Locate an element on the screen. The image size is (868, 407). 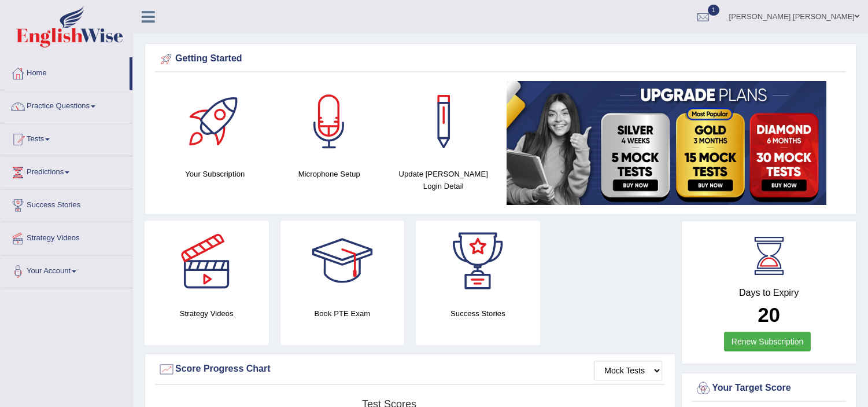
img: small5.jpg is located at coordinates (666, 143).